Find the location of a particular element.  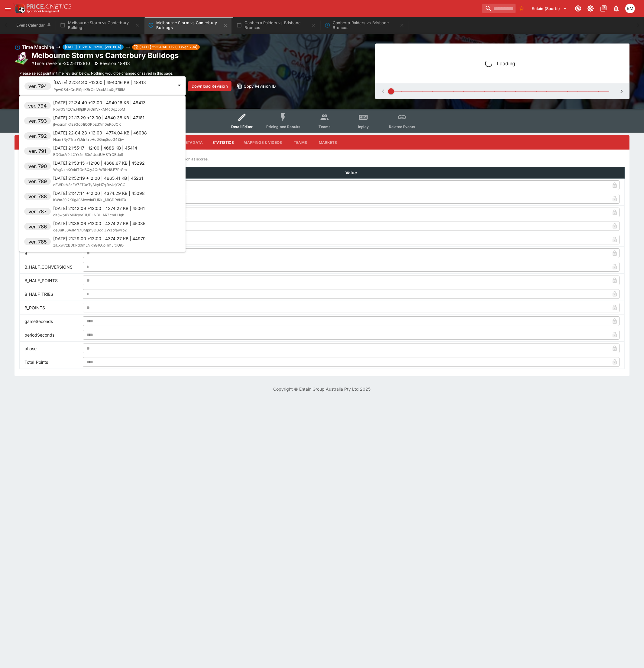

span: kWm39I2K6gJSMwwlaEURiu_MIGDR8NEX is located at coordinates (90, 200).